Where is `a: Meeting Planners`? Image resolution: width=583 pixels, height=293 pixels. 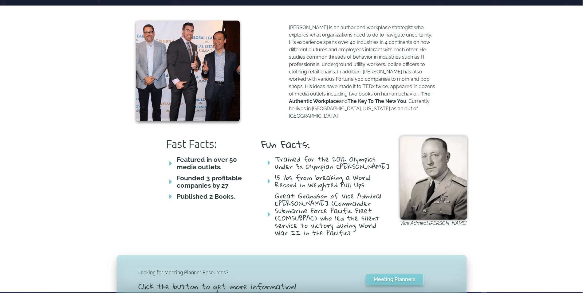 a: Meeting Planners is located at coordinates (394, 280).